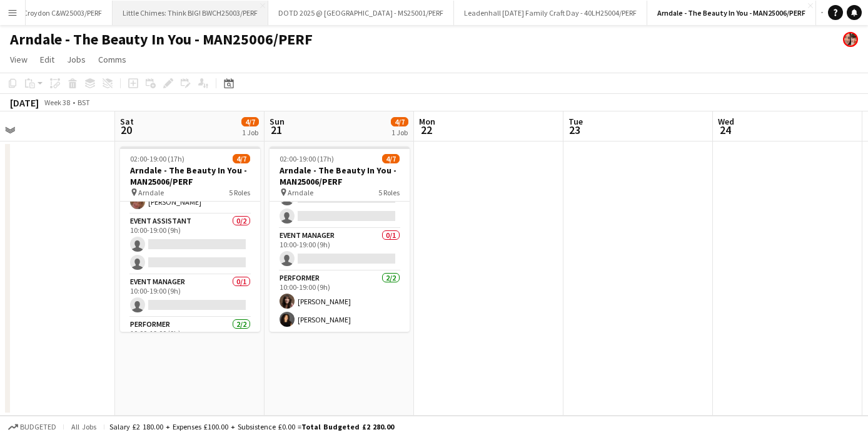 The width and height of the screenshot is (868, 437). I want to click on div: BST, so click(84, 102).